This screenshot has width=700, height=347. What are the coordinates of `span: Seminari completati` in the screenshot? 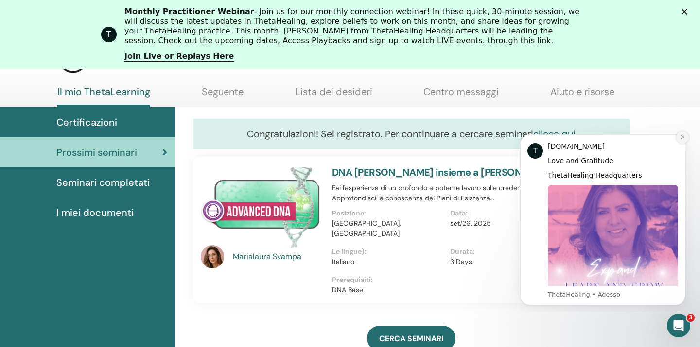 It's located at (103, 183).